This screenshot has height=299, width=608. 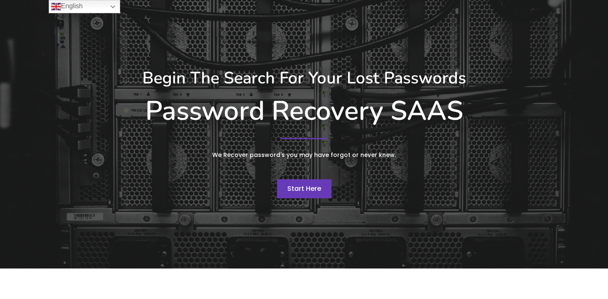 What do you see at coordinates (56, 7) in the screenshot?
I see `img: en` at bounding box center [56, 7].